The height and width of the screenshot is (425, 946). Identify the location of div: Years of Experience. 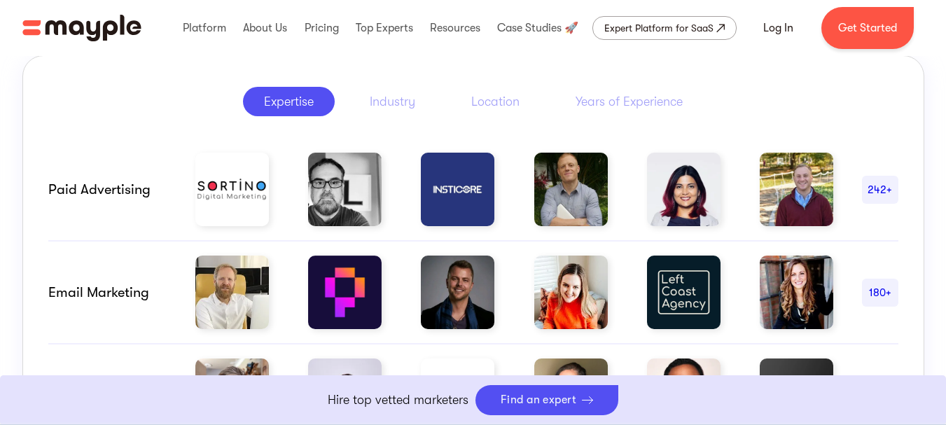
(629, 102).